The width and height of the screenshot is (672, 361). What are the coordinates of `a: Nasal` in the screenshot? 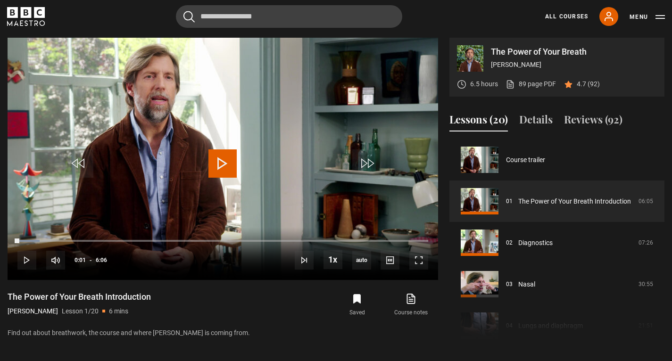 It's located at (527, 285).